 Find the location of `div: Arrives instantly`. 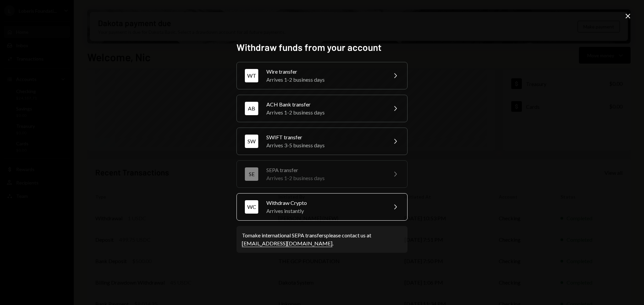

div: Arrives instantly is located at coordinates (324, 211).